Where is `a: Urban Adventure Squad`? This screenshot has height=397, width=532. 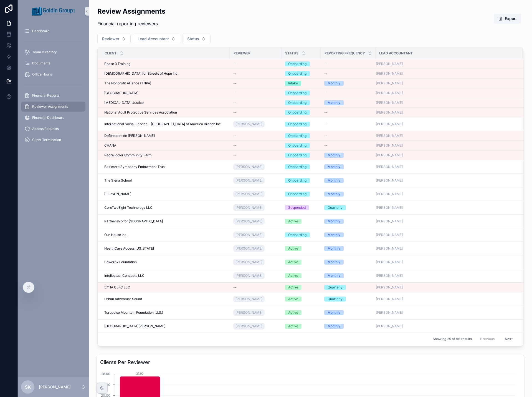
a: Urban Adventure Squad is located at coordinates (165, 299).